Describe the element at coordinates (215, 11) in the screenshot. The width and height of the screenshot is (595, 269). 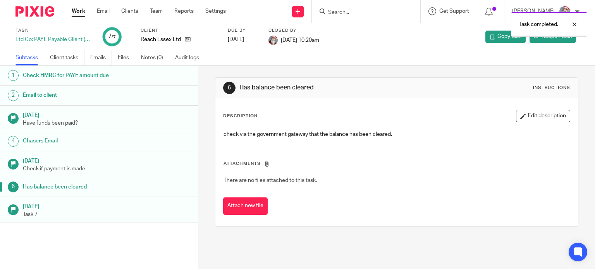
I see `a: Settings` at that location.